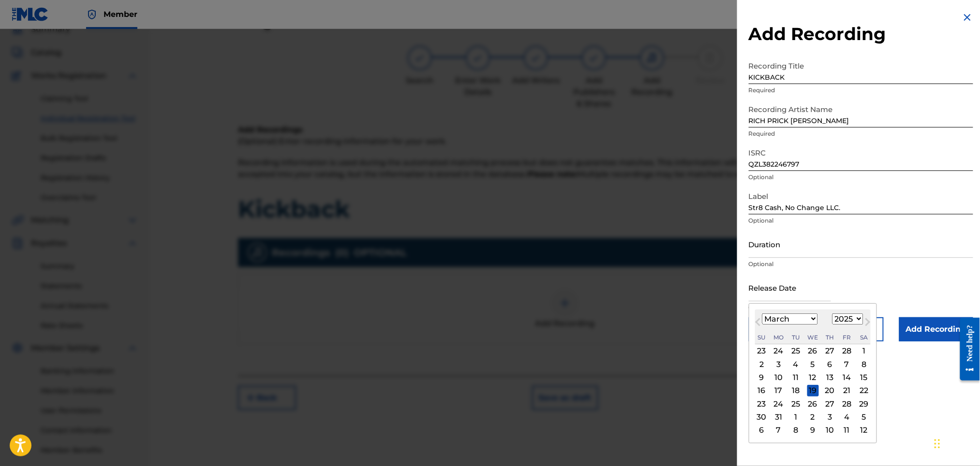 The width and height of the screenshot is (980, 466). What do you see at coordinates (120, 14) in the screenshot?
I see `span: Member` at bounding box center [120, 14].